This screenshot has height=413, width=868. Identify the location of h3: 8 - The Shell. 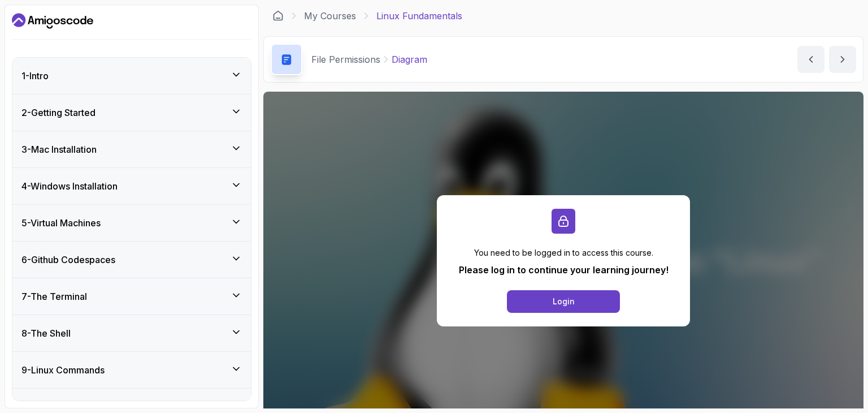
(46, 333).